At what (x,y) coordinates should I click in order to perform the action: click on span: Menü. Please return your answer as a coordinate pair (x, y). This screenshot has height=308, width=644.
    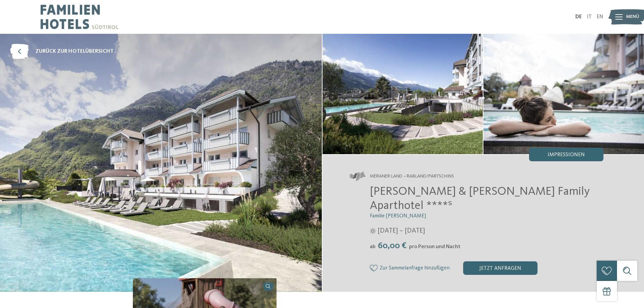
    Looking at the image, I should click on (633, 17).